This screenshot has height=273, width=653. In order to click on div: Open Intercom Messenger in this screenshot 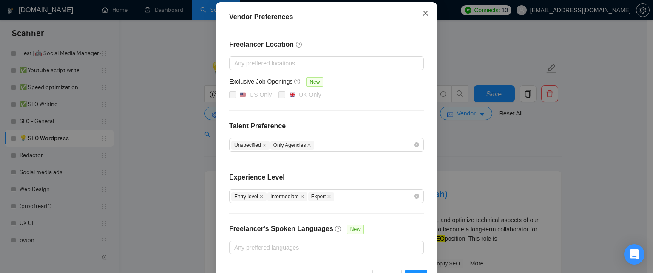, I will do `click(634, 254)`.